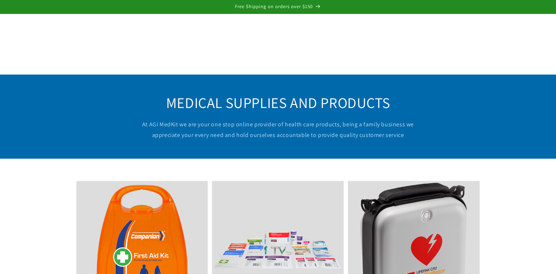 Image resolution: width=556 pixels, height=274 pixels. What do you see at coordinates (278, 130) in the screenshot?
I see `p: At AGI MedKit we are your one stop online provider of health care products, being a family busine...` at bounding box center [278, 130].